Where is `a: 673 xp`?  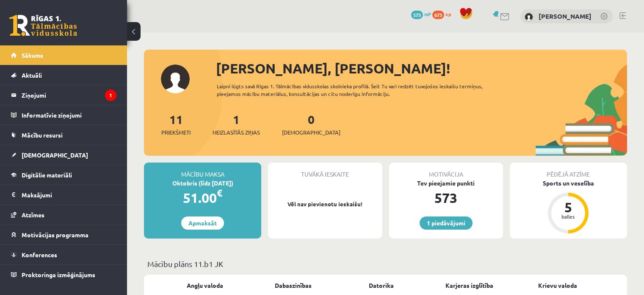 a: 673 xp is located at coordinates (444, 14).